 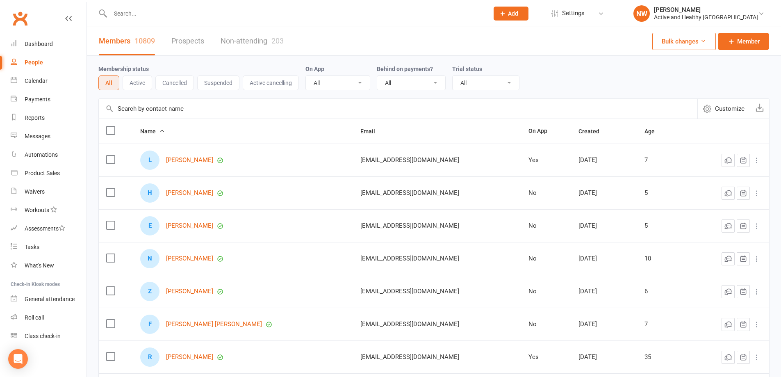 What do you see at coordinates (42, 173) in the screenshot?
I see `div: Product Sales` at bounding box center [42, 173].